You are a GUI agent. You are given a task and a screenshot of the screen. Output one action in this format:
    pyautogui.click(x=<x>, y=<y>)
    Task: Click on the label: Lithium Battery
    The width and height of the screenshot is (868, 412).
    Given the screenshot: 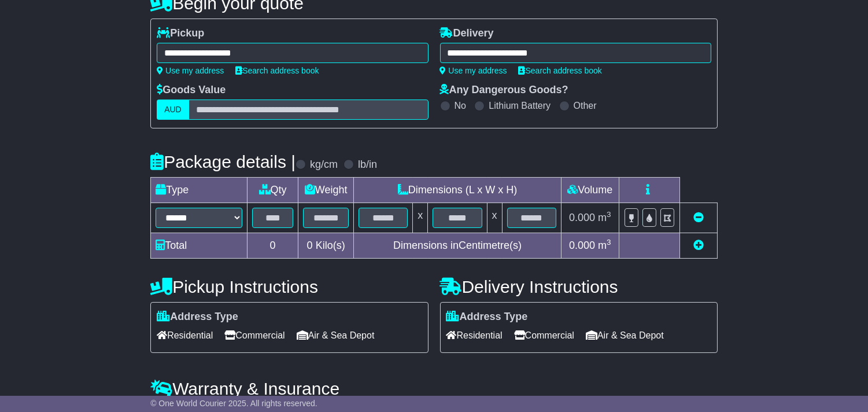 What is the action you would take?
    pyautogui.click(x=519, y=106)
    